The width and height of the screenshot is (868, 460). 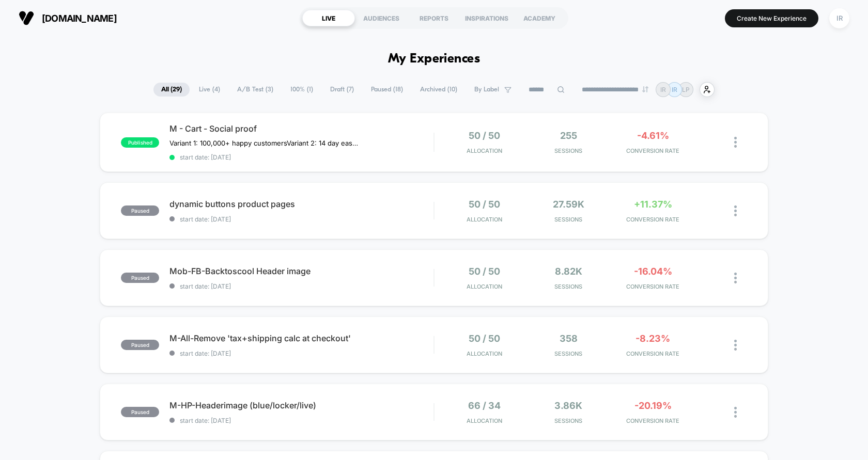 I want to click on div: INSPIRATIONS, so click(x=486, y=18).